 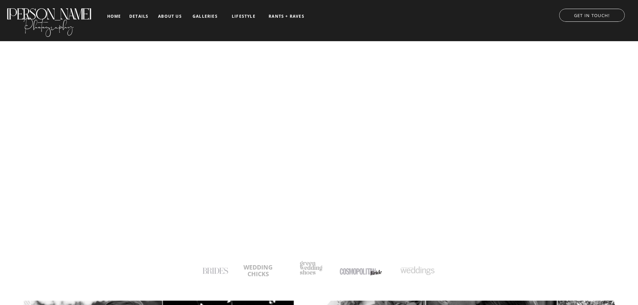 I want to click on nav: about us, so click(x=170, y=16).